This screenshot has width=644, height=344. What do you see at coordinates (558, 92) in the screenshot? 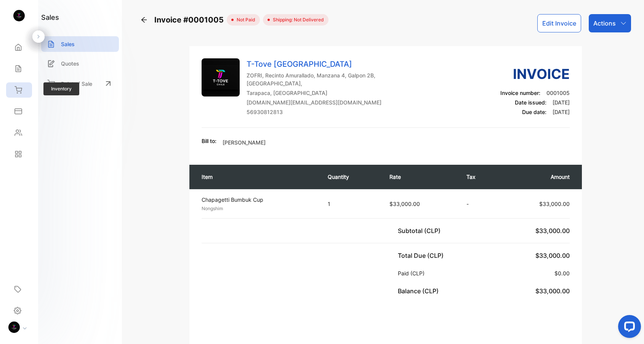
I see `span: 0001005` at bounding box center [558, 92].